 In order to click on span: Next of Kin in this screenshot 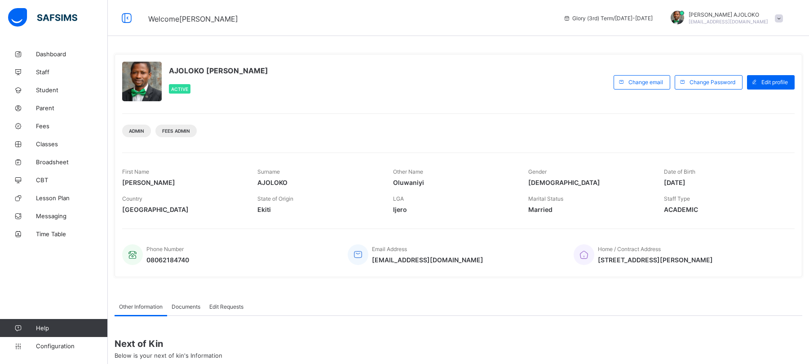, I will do `click(458, 343)`.